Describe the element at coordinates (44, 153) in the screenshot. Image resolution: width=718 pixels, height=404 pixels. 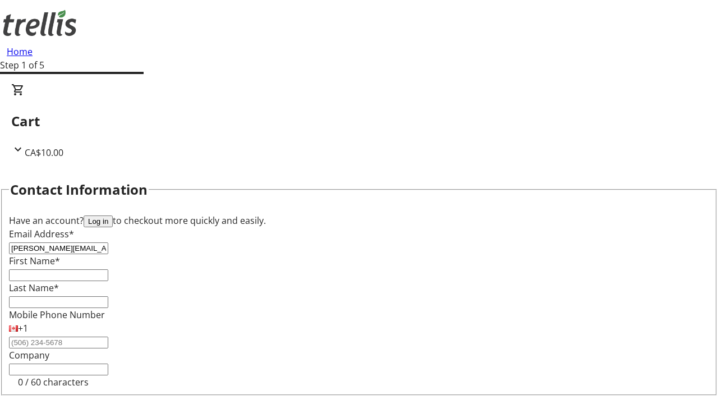
I see `span: CA$10.00` at that location.